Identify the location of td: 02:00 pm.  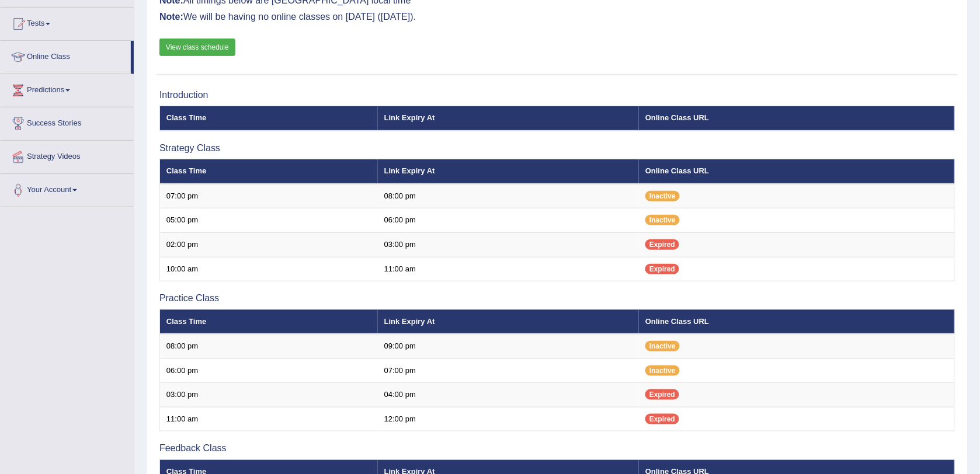
(269, 245).